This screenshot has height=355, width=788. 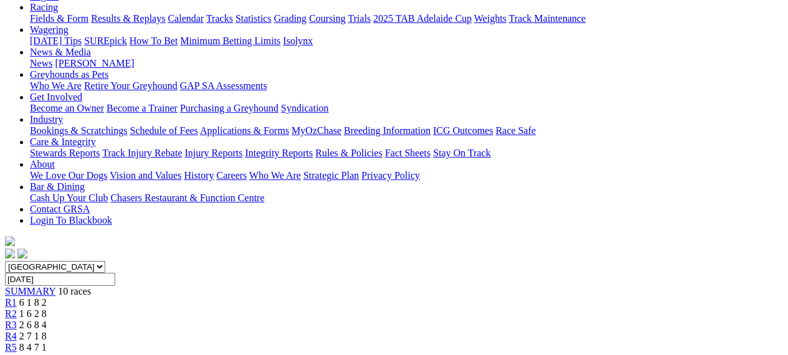 What do you see at coordinates (33, 347) in the screenshot?
I see `span: 8 4 7 1` at bounding box center [33, 347].